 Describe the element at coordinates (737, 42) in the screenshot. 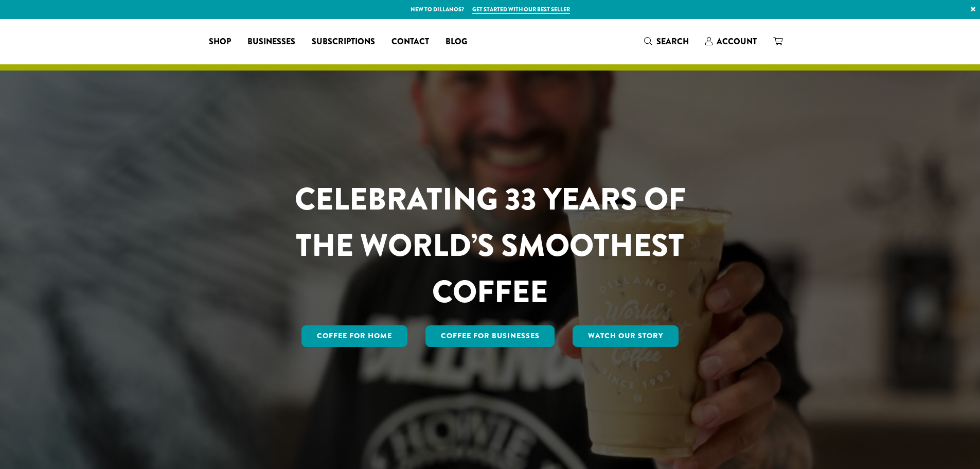

I see `span: Account` at that location.